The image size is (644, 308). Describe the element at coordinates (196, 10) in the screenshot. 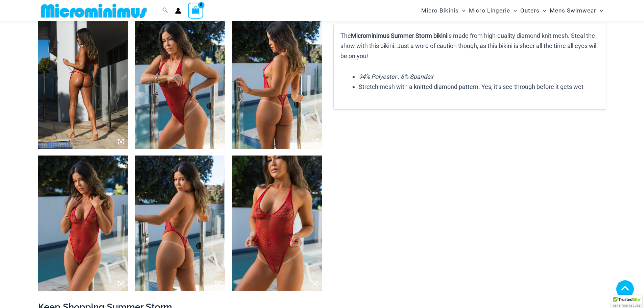

I see `a: View Shopping Cart, empty` at that location.